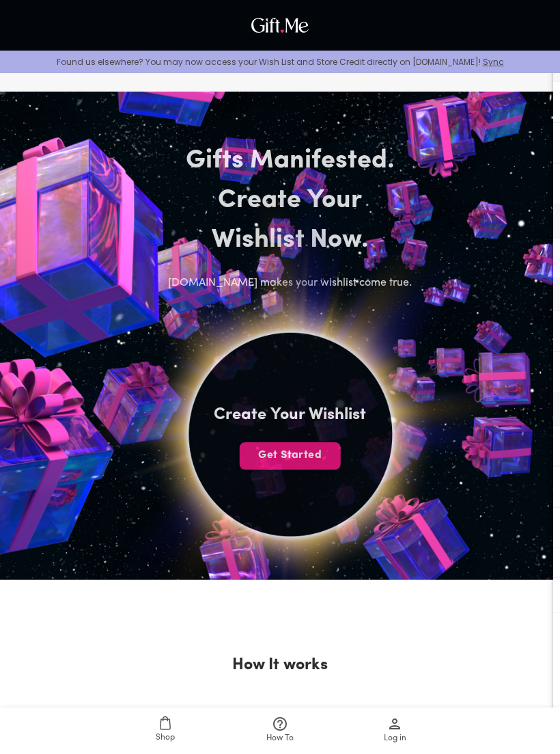  What do you see at coordinates (290, 455) in the screenshot?
I see `span: Get Started` at bounding box center [290, 455].